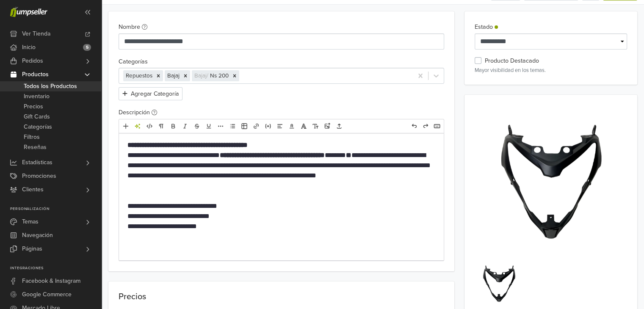  I want to click on span: Precios, so click(33, 107).